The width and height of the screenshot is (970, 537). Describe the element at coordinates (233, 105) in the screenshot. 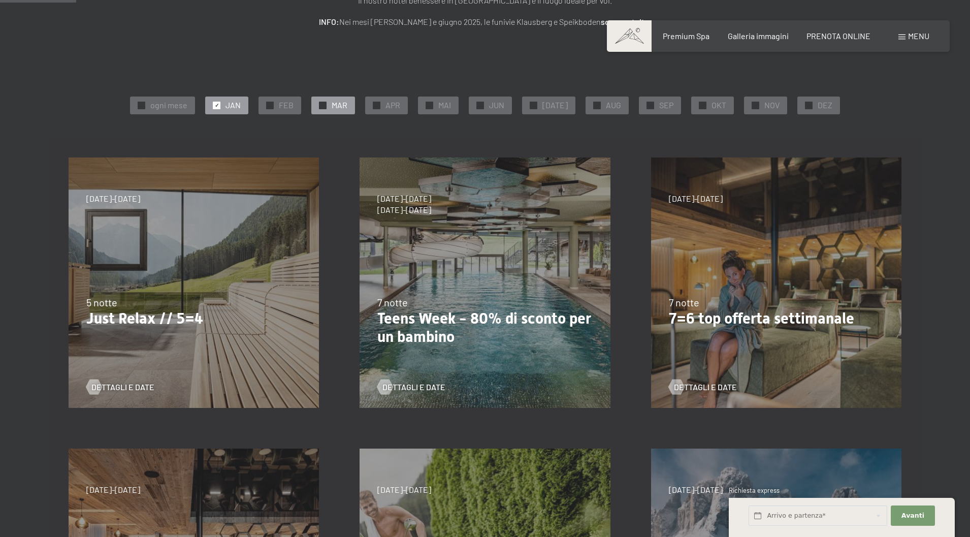

I see `span: JAN` at that location.